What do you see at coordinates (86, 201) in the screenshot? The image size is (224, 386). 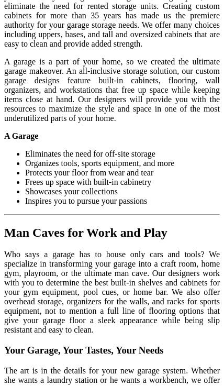 I see `span: Inspires you to pursue your passions` at bounding box center [86, 201].